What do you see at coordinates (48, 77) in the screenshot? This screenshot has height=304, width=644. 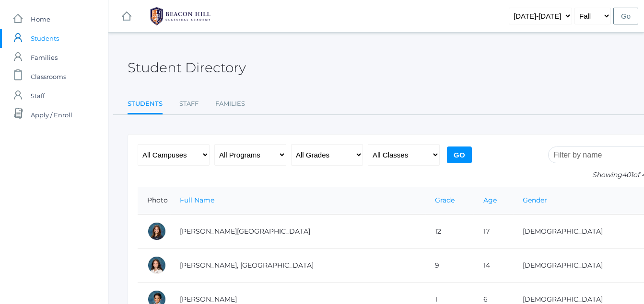 I see `span: Classrooms` at bounding box center [48, 77].